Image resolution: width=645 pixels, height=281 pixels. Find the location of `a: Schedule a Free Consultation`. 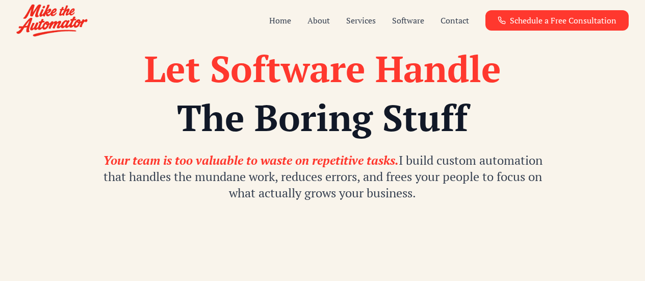

a: Schedule a Free Consultation is located at coordinates (557, 20).